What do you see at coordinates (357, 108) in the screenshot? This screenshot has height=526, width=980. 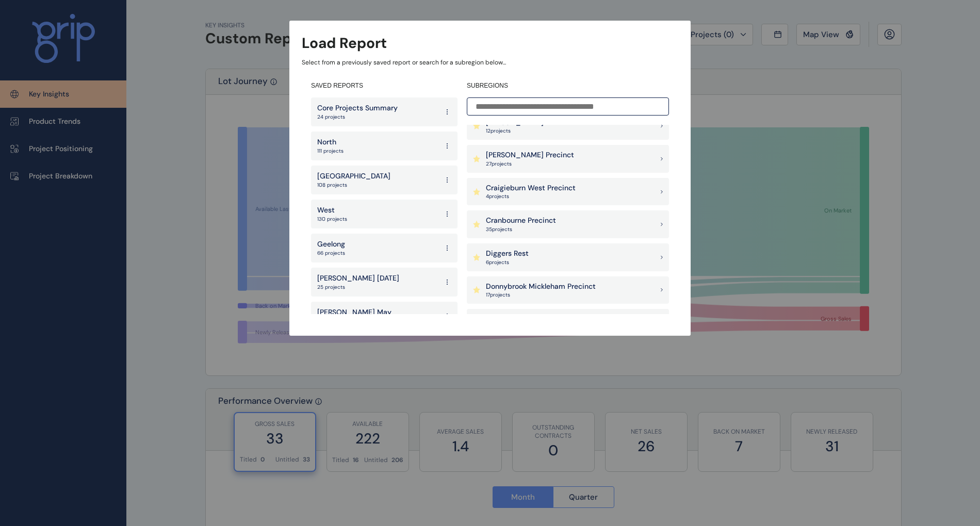 I see `p: Core Projects Summary` at bounding box center [357, 108].